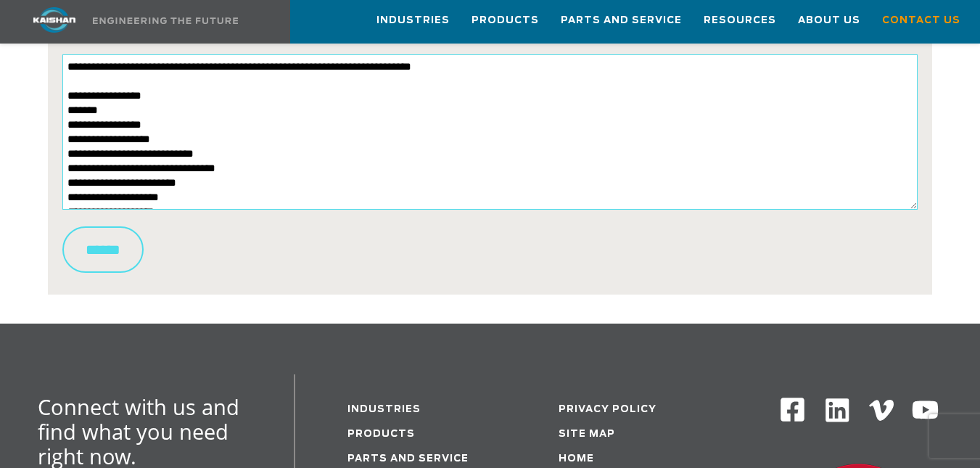 The height and width of the screenshot is (468, 980). I want to click on a: Resources, so click(740, 20).